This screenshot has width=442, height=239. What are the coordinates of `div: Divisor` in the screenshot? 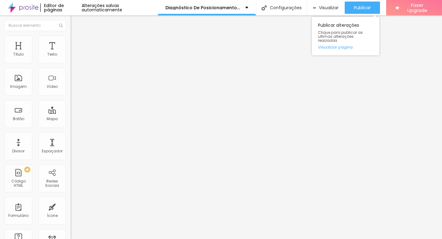 It's located at (18, 151).